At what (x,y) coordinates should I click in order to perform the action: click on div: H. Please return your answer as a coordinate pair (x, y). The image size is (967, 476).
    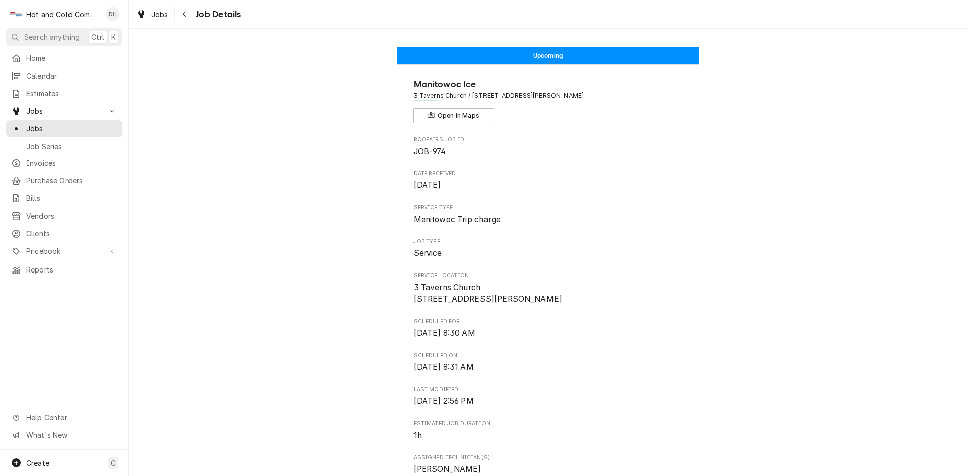
    Looking at the image, I should click on (16, 14).